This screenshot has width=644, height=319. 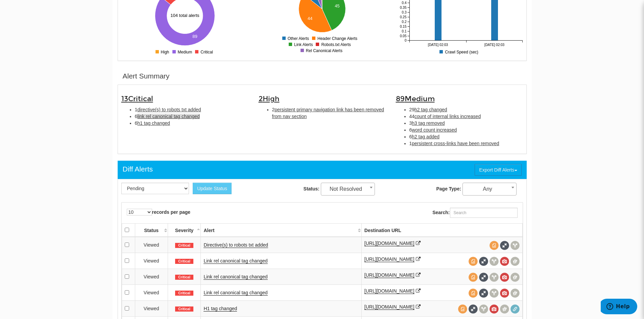 What do you see at coordinates (184, 230) in the screenshot?
I see `th: Severity: activate to sort column descending` at bounding box center [184, 230].